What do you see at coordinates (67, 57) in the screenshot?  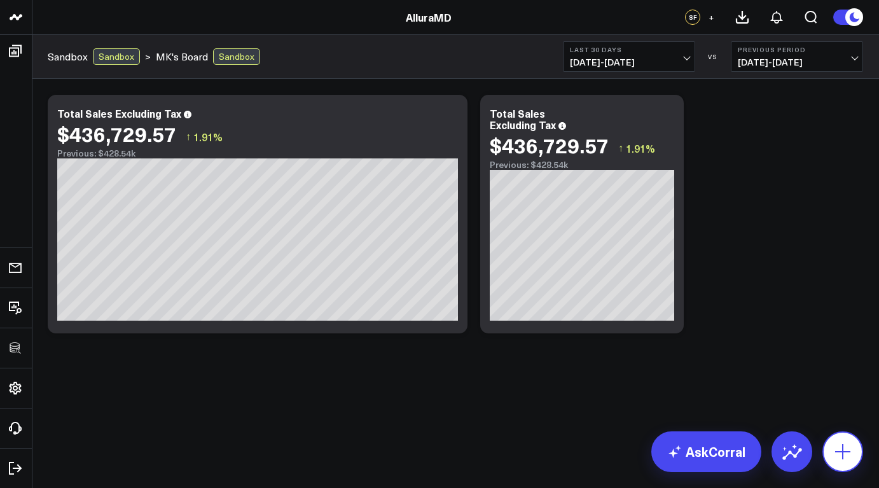 I see `a: Sandbox` at bounding box center [67, 57].